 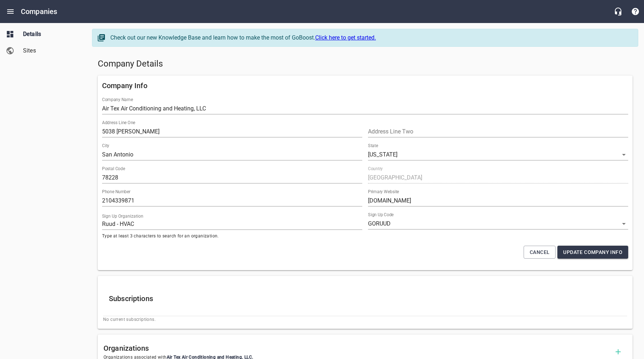 I want to click on h6: Companies, so click(x=39, y=11).